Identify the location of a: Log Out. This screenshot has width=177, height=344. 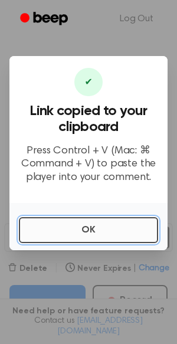
(136, 19).